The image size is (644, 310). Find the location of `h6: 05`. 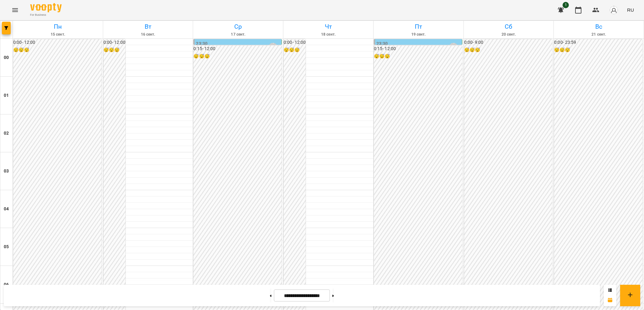

h6: 05 is located at coordinates (7, 246).